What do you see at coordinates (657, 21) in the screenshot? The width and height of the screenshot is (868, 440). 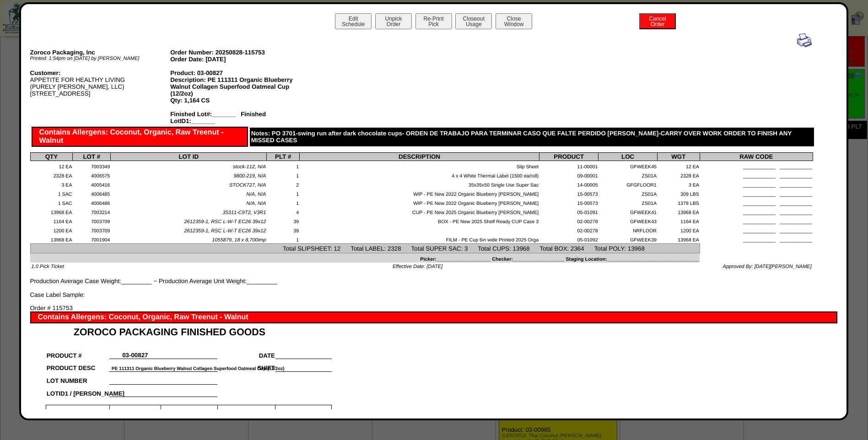 I see `button: CancelOrder` at bounding box center [657, 21].